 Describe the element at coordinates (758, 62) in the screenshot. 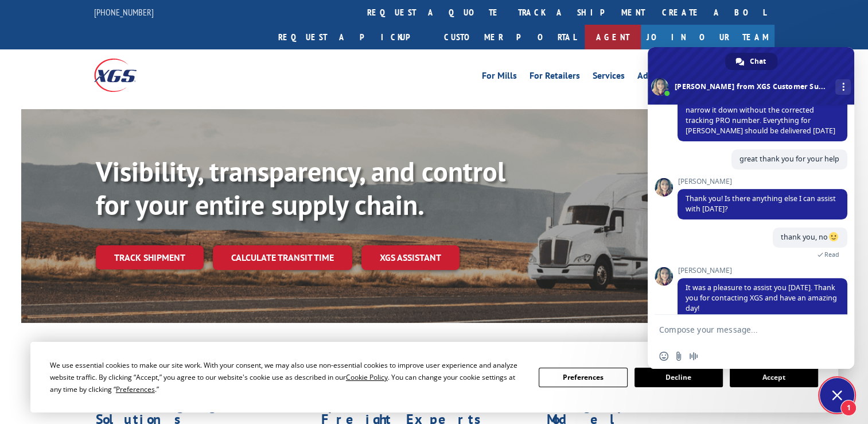

I see `span: Chat` at that location.